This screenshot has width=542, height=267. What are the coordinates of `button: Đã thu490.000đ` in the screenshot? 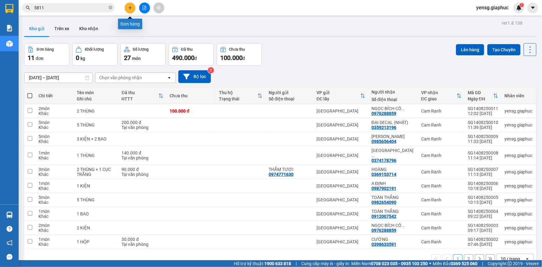 It's located at (191, 54).